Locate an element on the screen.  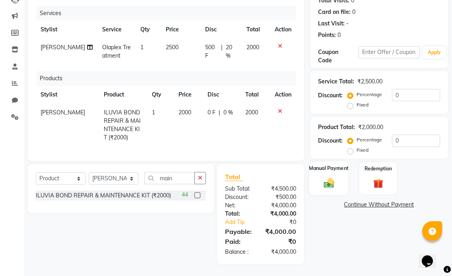
a: Add Tip is located at coordinates (243, 222).